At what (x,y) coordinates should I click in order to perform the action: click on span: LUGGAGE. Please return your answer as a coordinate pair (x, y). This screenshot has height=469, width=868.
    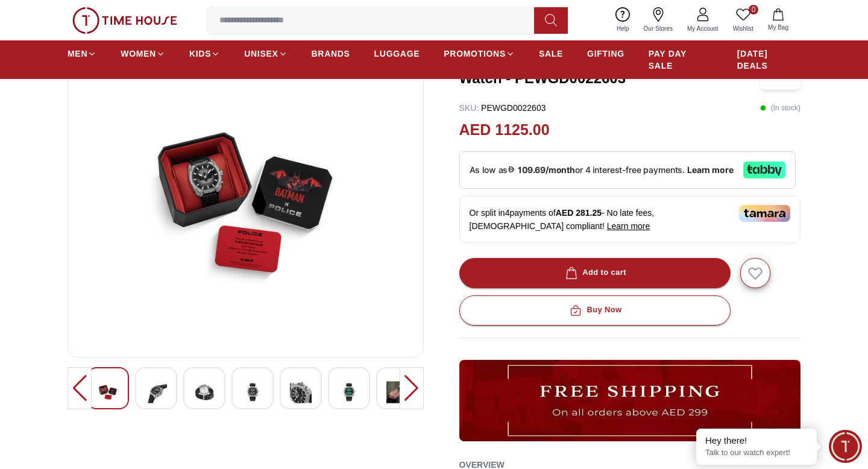
    Looking at the image, I should click on (397, 54).